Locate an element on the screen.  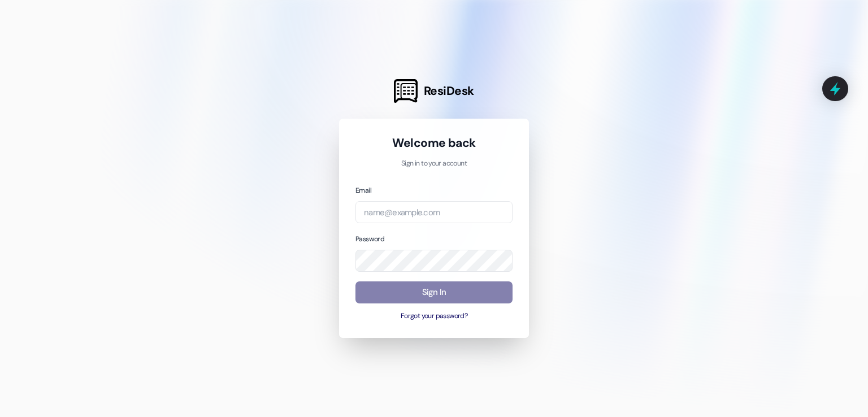
img: ResiDesk Logo is located at coordinates (406, 91).